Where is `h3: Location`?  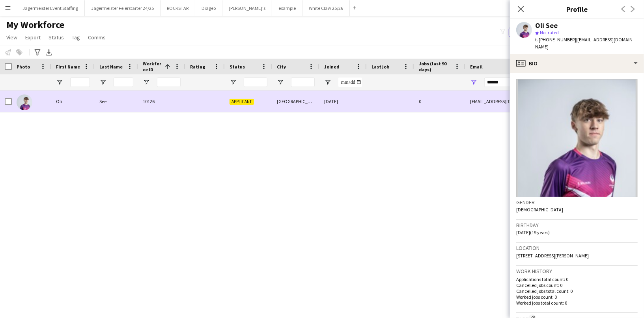 h3: Location is located at coordinates (577, 248).